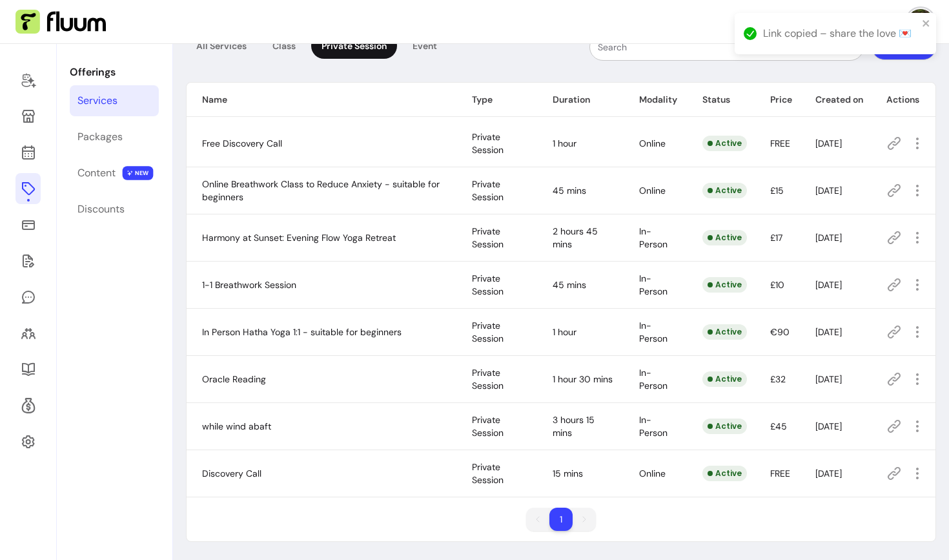 This screenshot has width=949, height=560. Describe the element at coordinates (561, 519) in the screenshot. I see `nav: pagination navigation` at that location.